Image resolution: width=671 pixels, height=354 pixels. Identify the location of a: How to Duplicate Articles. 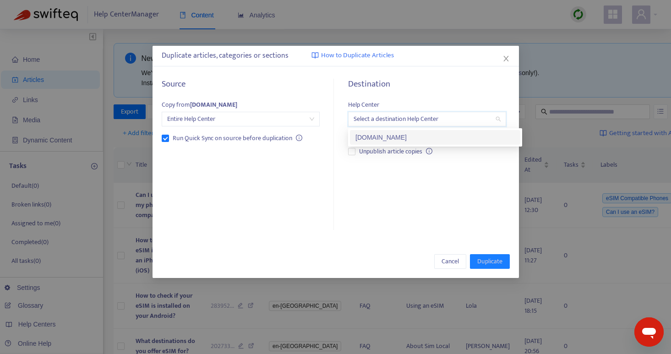
(353, 55).